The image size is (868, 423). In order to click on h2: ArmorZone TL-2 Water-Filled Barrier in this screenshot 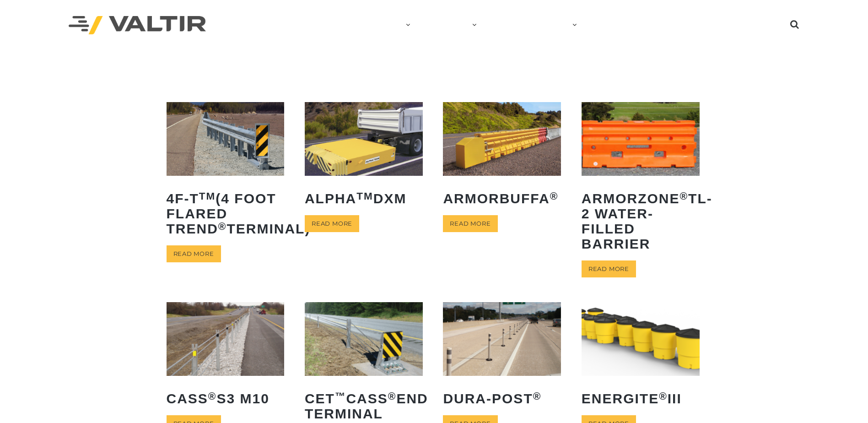, I will do `click(641, 221)`.